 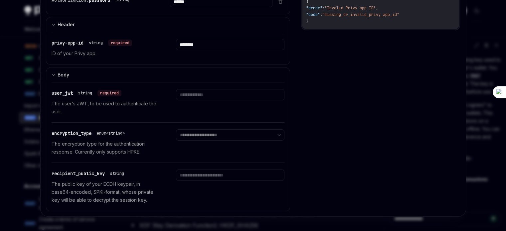 I want to click on p: The user's JWT, to be used to authenticate the user., so click(x=106, y=108).